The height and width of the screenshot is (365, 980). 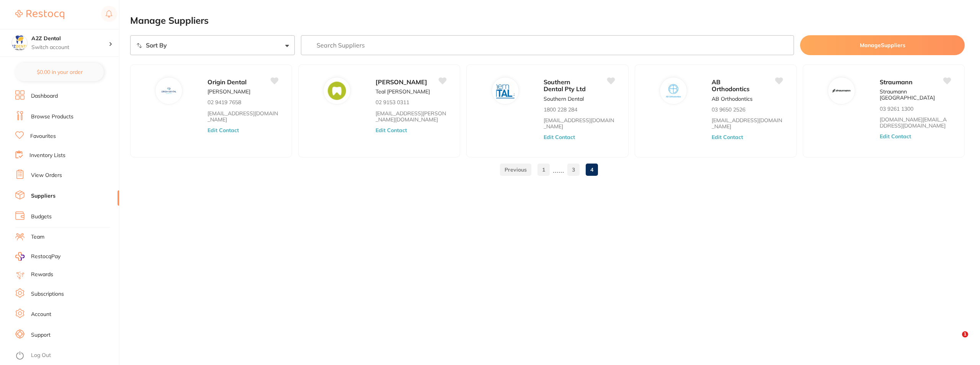 What do you see at coordinates (19, 43) in the screenshot?
I see `img: A2Z Dental` at bounding box center [19, 43].